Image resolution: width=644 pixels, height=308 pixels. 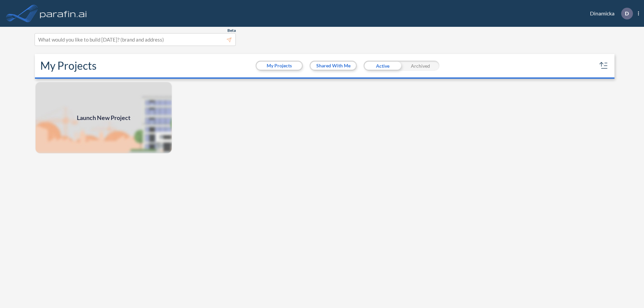 What do you see at coordinates (279, 66) in the screenshot?
I see `button: My Projects` at bounding box center [279, 66].